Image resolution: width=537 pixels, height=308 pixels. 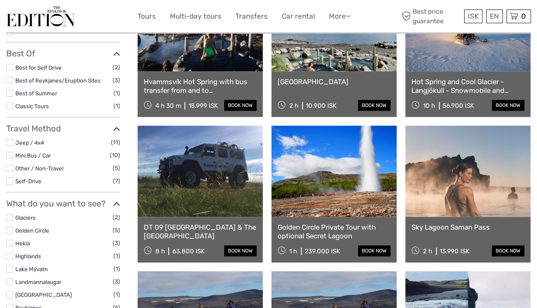 I want to click on a: More, so click(x=339, y=16).